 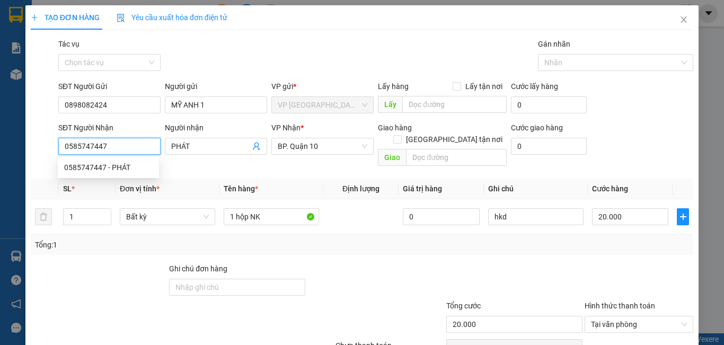 What do you see at coordinates (535, 217) in the screenshot?
I see `input: Ghi Chú` at bounding box center [535, 217].